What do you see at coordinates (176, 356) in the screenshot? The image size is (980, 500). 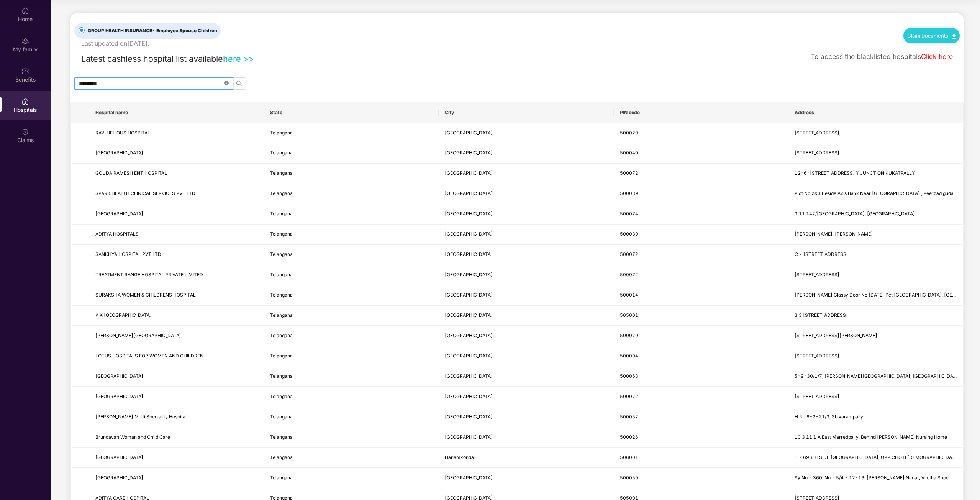 I see `td: LOTUS HOSPITALS FOR WOMEN AND CHILDREN` at bounding box center [176, 356].